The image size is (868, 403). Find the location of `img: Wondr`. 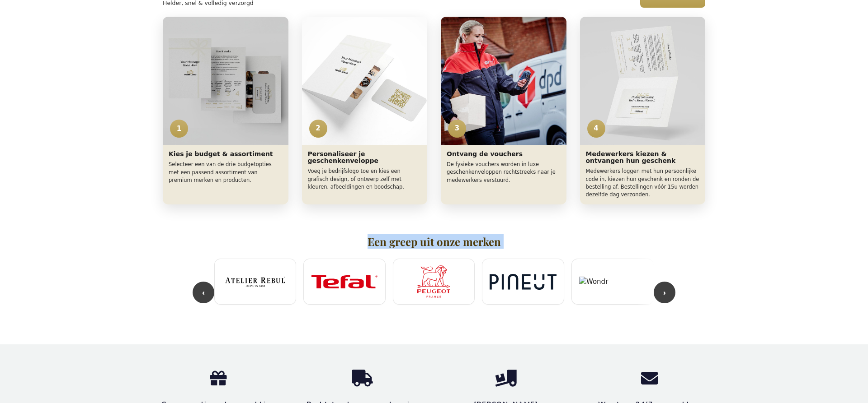

img: Wondr is located at coordinates (612, 282).